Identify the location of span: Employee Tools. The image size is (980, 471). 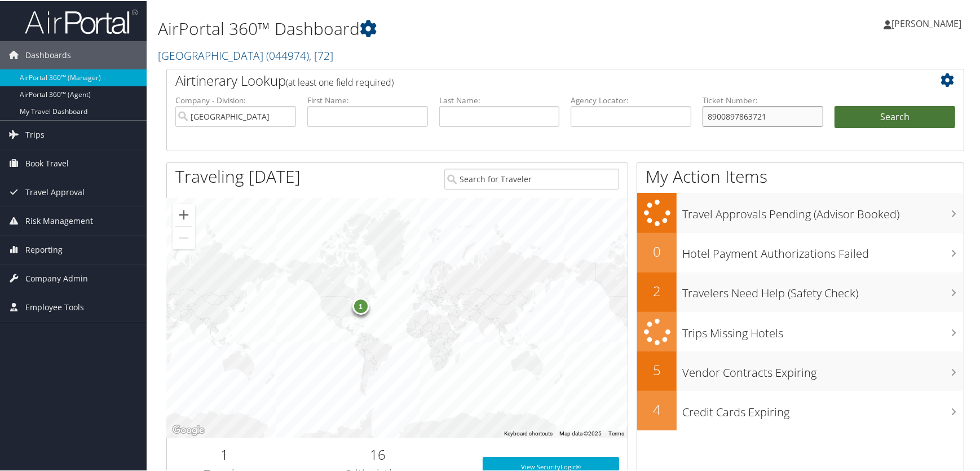
(55, 306).